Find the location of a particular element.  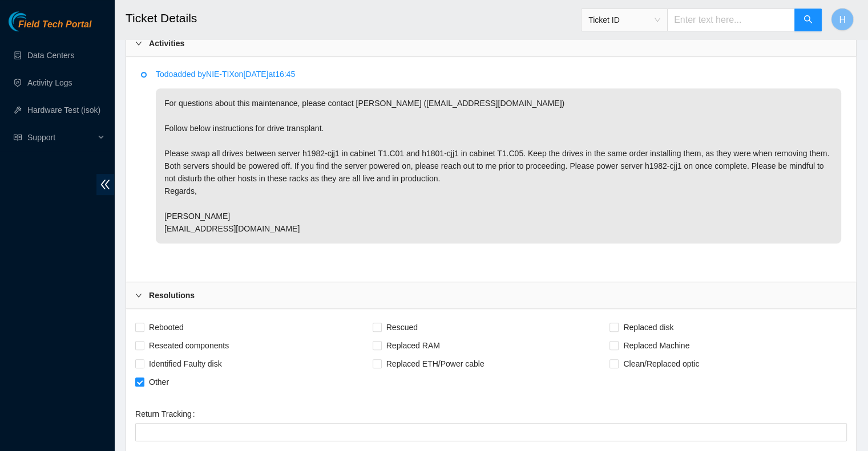

span: Replaced ETH/Power cable is located at coordinates (436, 364).